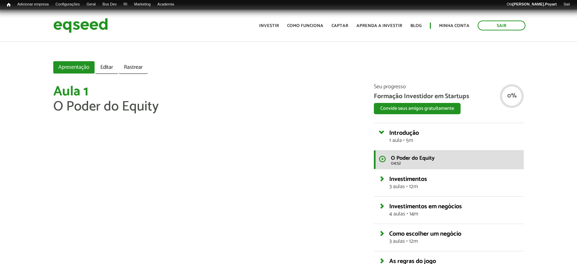 This screenshot has width=577, height=264. What do you see at coordinates (110, 4) in the screenshot?
I see `a: Bus Dev` at bounding box center [110, 4].